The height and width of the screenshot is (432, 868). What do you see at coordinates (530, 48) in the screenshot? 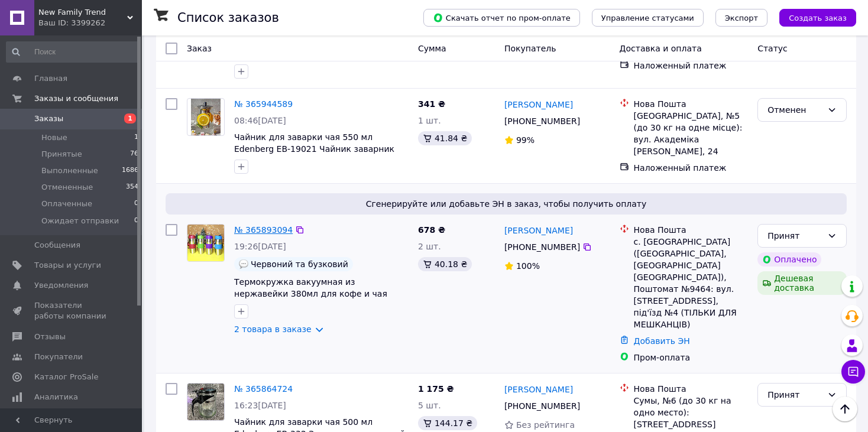
I see `span: Покупатель` at bounding box center [530, 48].